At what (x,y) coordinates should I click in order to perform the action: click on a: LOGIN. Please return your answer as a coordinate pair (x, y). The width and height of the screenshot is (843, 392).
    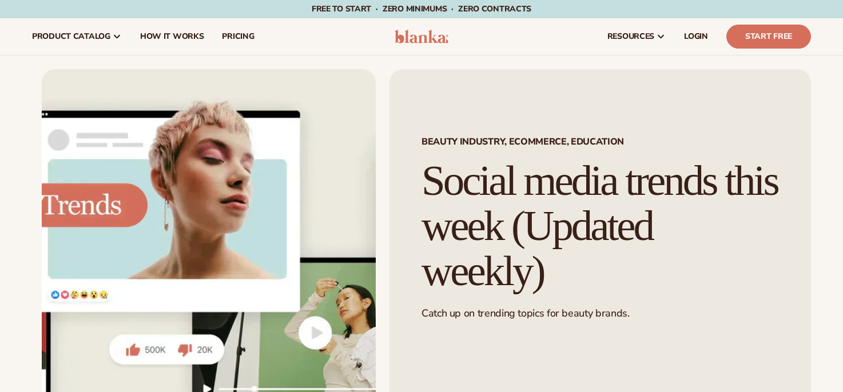
    Looking at the image, I should click on (696, 37).